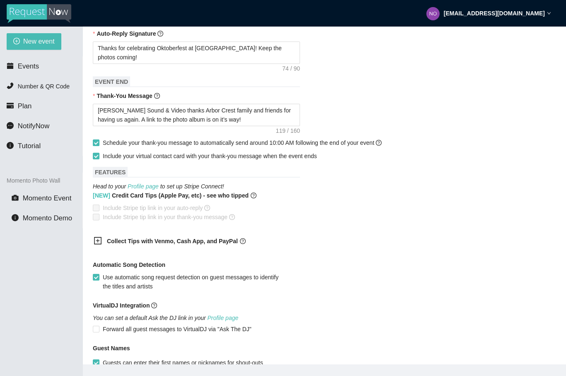 The width and height of the screenshot is (566, 376). Describe the element at coordinates (10, 65) in the screenshot. I see `span: calendar` at that location.